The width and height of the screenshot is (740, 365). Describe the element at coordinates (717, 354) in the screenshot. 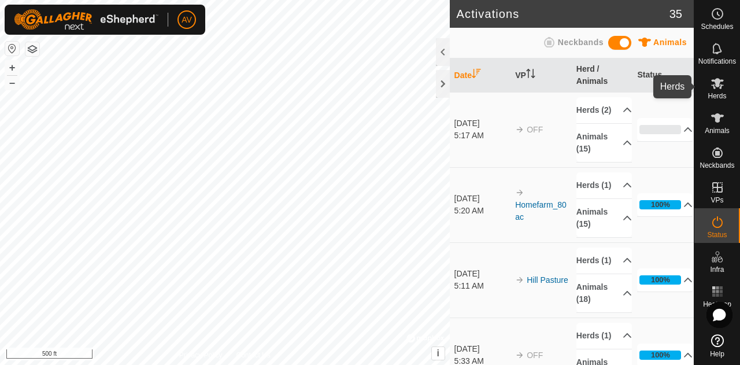

I see `span: Help` at that location.